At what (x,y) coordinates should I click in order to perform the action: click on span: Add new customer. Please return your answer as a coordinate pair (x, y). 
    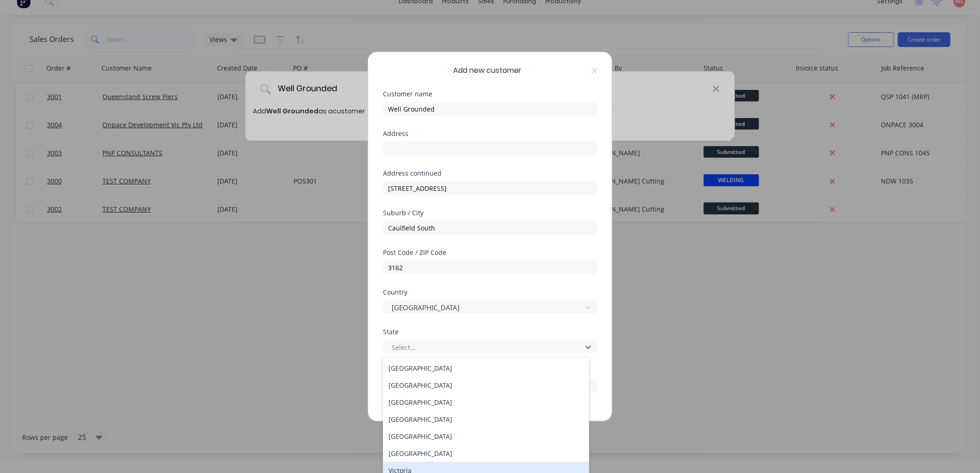
    Looking at the image, I should click on (487, 71).